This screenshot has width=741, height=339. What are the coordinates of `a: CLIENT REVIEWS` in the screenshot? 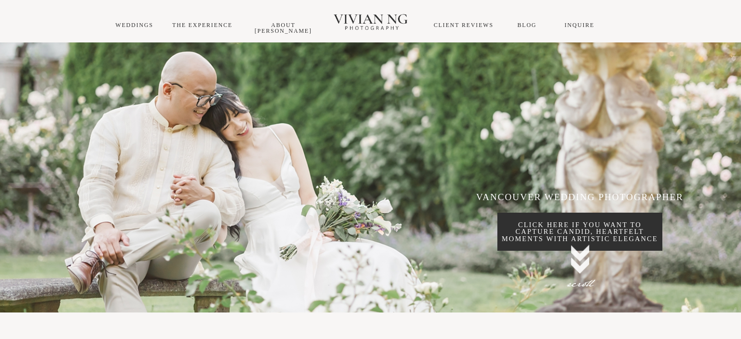 It's located at (464, 25).